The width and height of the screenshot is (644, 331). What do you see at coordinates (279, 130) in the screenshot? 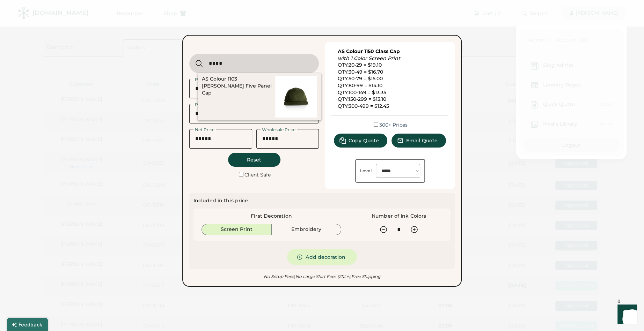
I see `div: Wholesale Price` at bounding box center [279, 130].